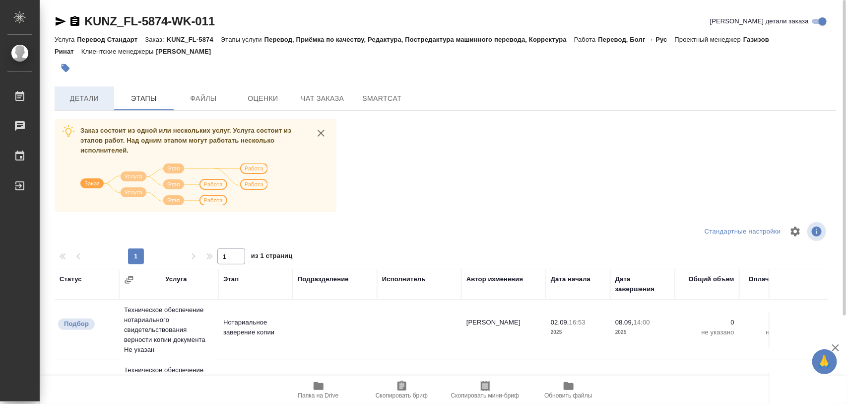 The height and width of the screenshot is (404, 847). I want to click on button: Обновить файлы, so click(569, 390).